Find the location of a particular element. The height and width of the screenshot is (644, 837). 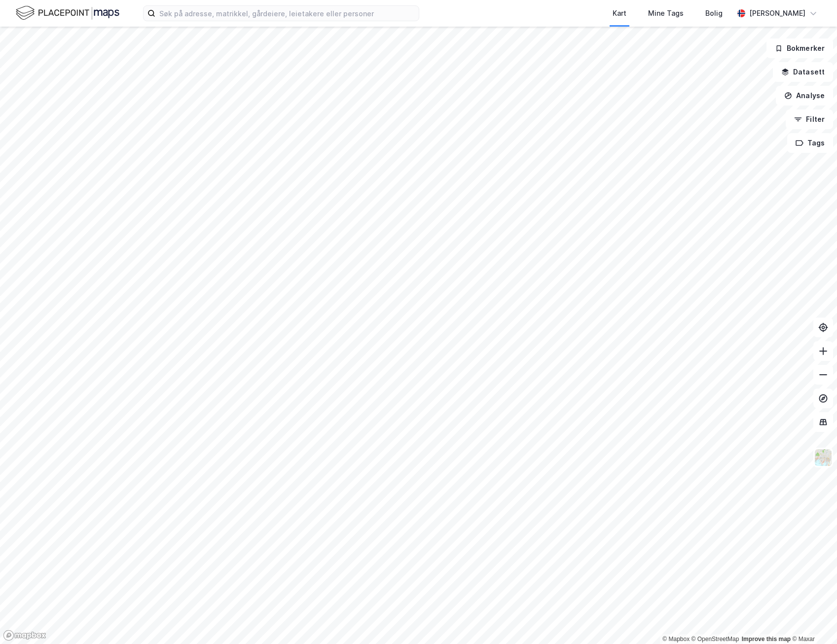

a: Mapbox is located at coordinates (676, 639).